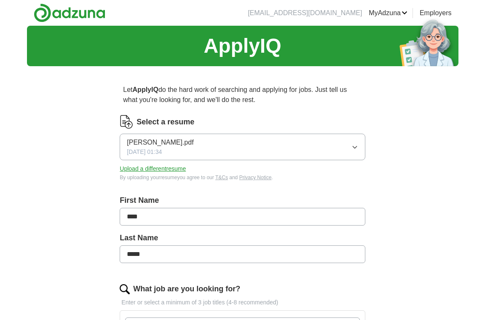 The width and height of the screenshot is (485, 320). What do you see at coordinates (388, 13) in the screenshot?
I see `a: MyAdzuna` at bounding box center [388, 13].